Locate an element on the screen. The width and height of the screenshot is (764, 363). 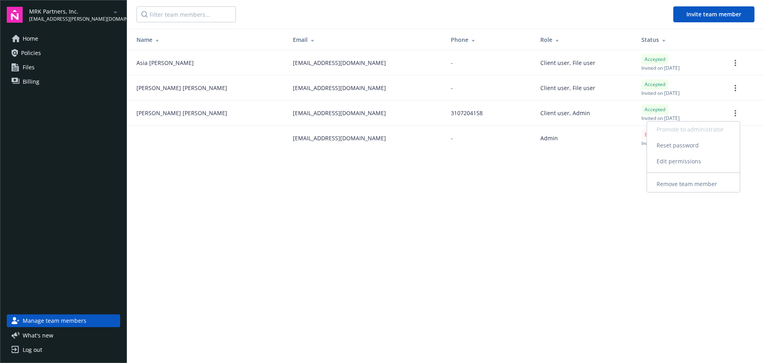
span: Billing is located at coordinates (31, 82).